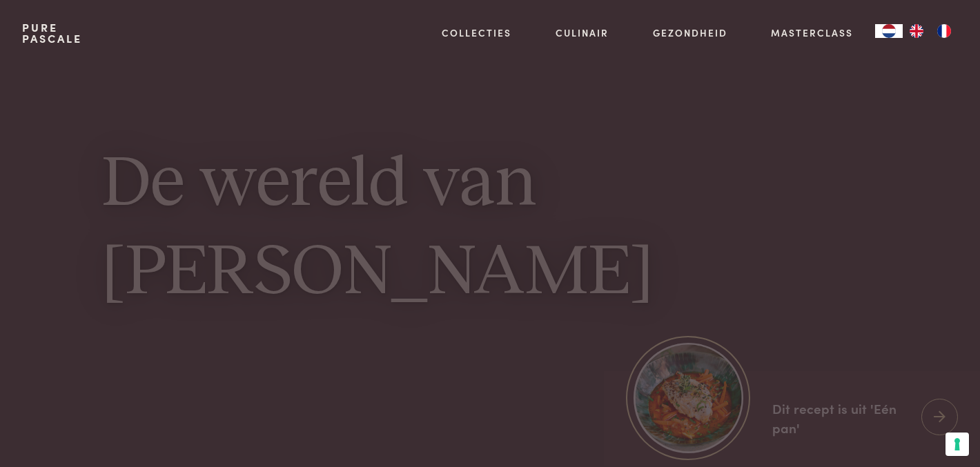 This screenshot has width=980, height=467. What do you see at coordinates (476, 33) in the screenshot?
I see `a: Collecties` at bounding box center [476, 33].